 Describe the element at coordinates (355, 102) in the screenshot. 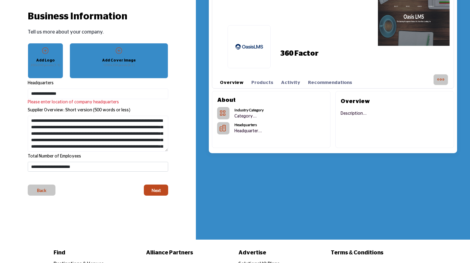

I see `h2: Overview` at that location.